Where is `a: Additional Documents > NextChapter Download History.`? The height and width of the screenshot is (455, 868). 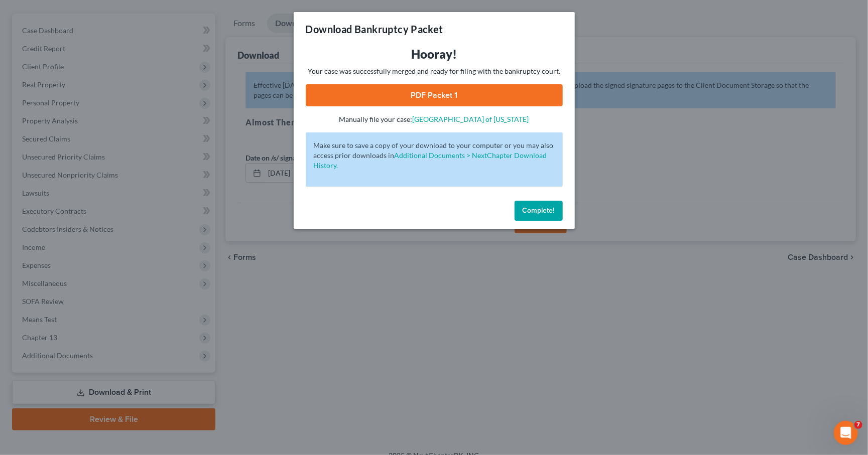 a: Additional Documents > NextChapter Download History. is located at coordinates (430, 160).